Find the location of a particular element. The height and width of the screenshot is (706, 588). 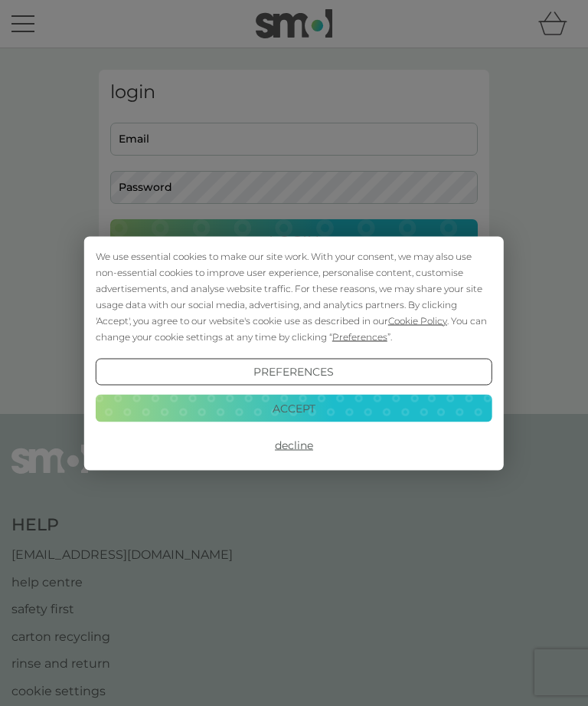

div: We use essential cookies to make our site work. With your consent, we may also use non-essential ... is located at coordinates (294, 296).